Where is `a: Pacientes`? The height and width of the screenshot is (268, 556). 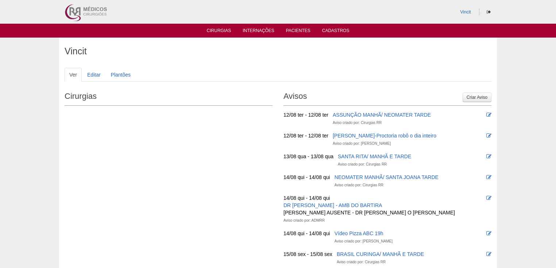 a: Pacientes is located at coordinates (298, 32).